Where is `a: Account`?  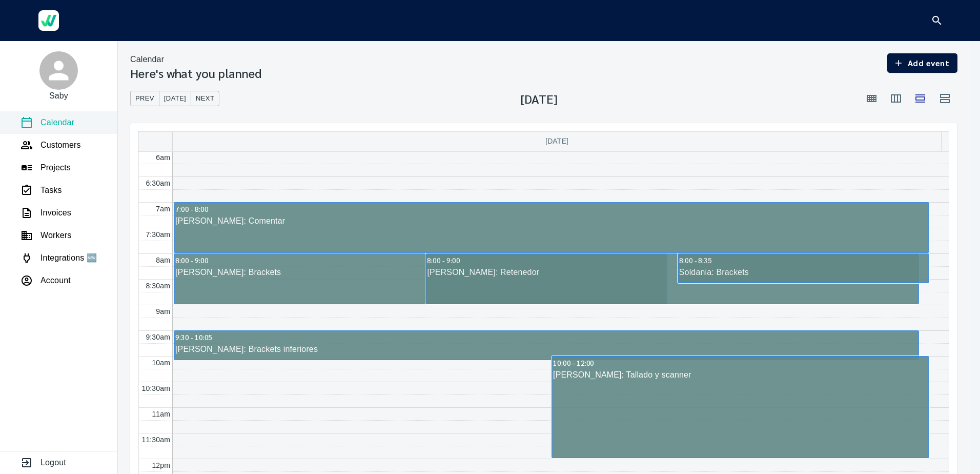
a: Account is located at coordinates (46, 281).